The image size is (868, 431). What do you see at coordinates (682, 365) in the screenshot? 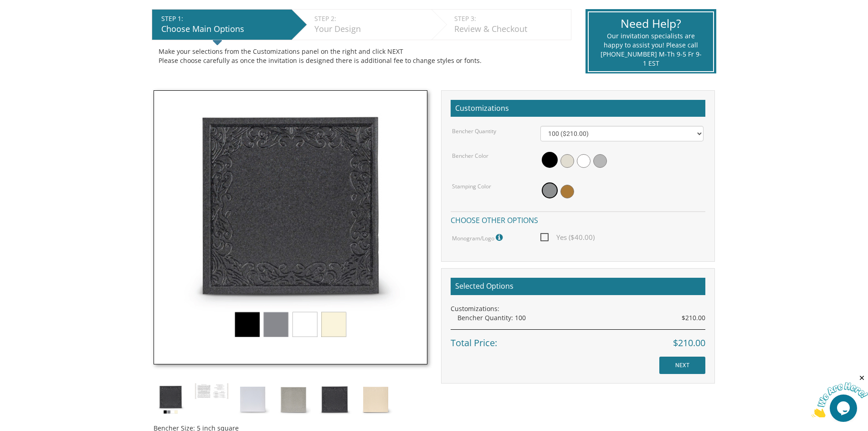
I see `input: NEXT` at bounding box center [682, 365].